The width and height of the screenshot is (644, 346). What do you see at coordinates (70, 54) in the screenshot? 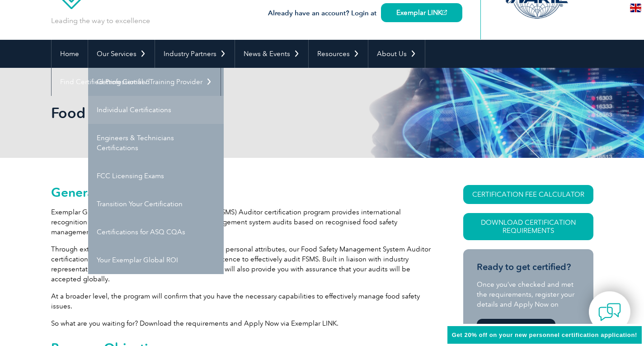
I see `a: Home` at bounding box center [70, 54].